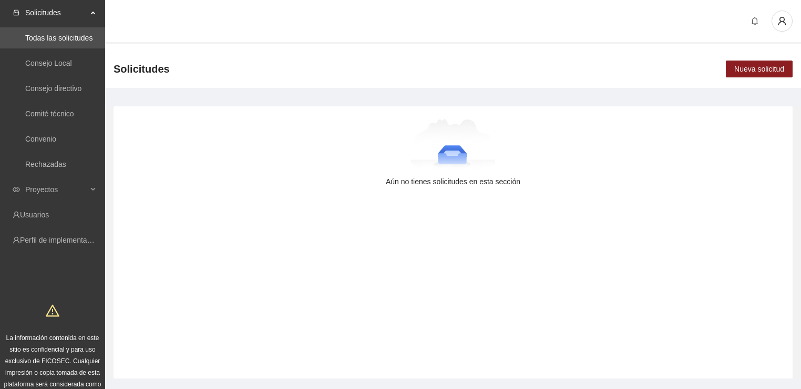 This screenshot has height=389, width=801. What do you see at coordinates (53, 310) in the screenshot?
I see `span: warning` at bounding box center [53, 310].